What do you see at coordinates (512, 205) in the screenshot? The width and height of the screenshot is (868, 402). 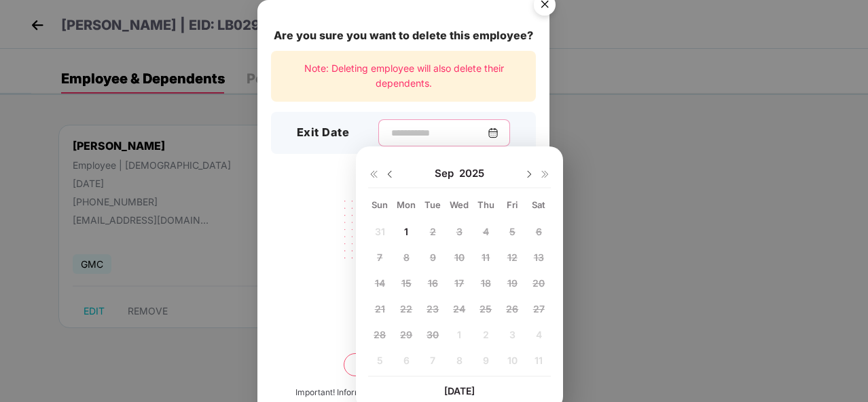 I see `div: Fri` at bounding box center [512, 205].